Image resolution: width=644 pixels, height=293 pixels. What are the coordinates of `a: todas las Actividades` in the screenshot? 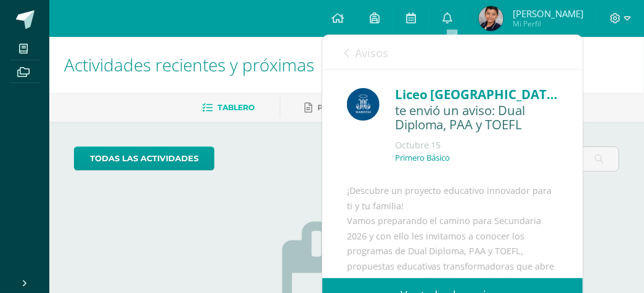 It's located at (144, 158).